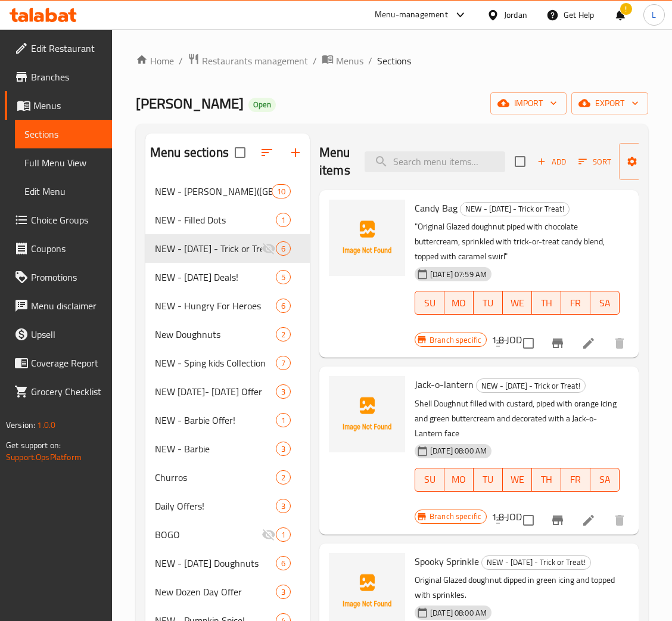 This screenshot has width=672, height=621. What do you see at coordinates (575, 480) in the screenshot?
I see `button: FR` at bounding box center [575, 480].